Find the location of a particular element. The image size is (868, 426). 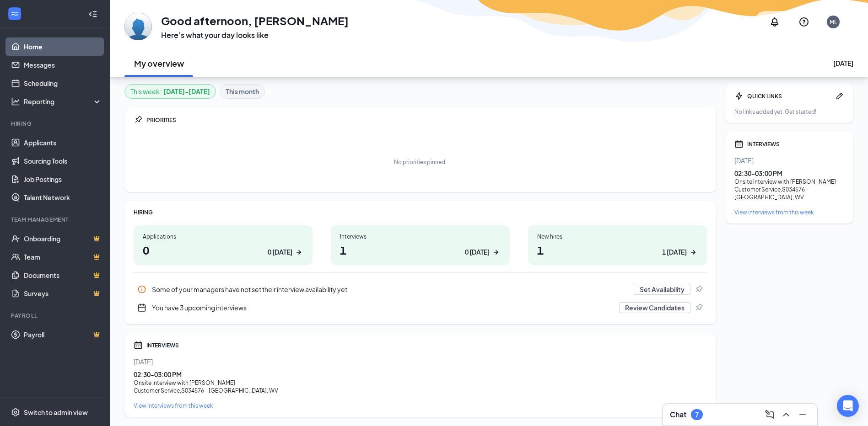

div: Interviews is located at coordinates (420, 236).